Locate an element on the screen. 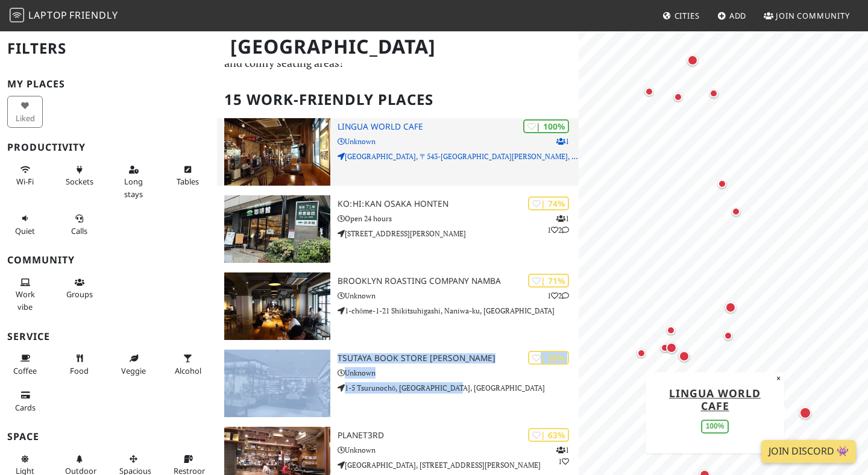  p: 1 2 is located at coordinates (558, 295).